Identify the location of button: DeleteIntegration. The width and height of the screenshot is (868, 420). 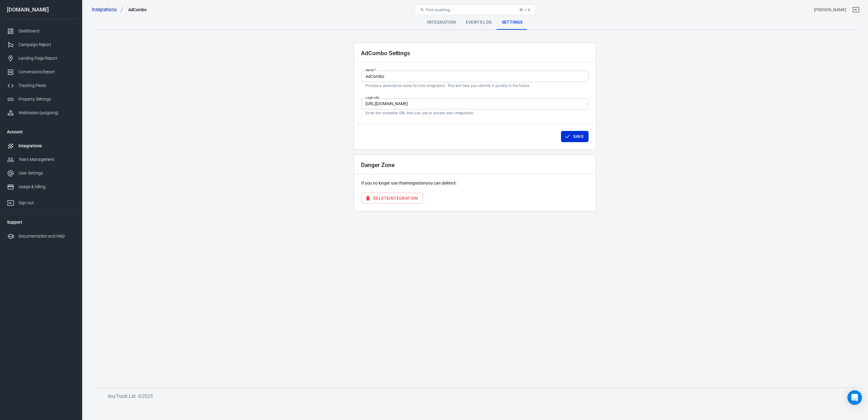
(392, 198).